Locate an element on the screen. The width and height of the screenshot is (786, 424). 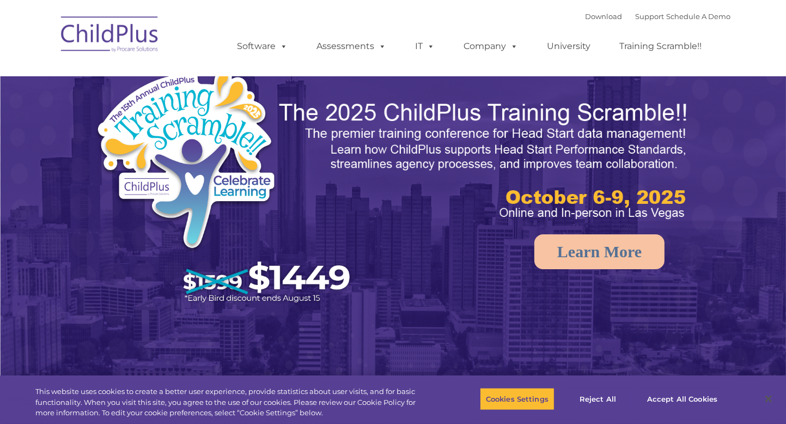
a: University is located at coordinates (569, 46).